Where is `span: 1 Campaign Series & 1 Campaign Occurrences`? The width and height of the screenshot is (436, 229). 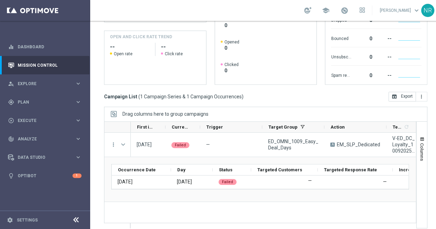 span: 1 Campaign Series & 1 Campaign Occurrences is located at coordinates (191, 96).